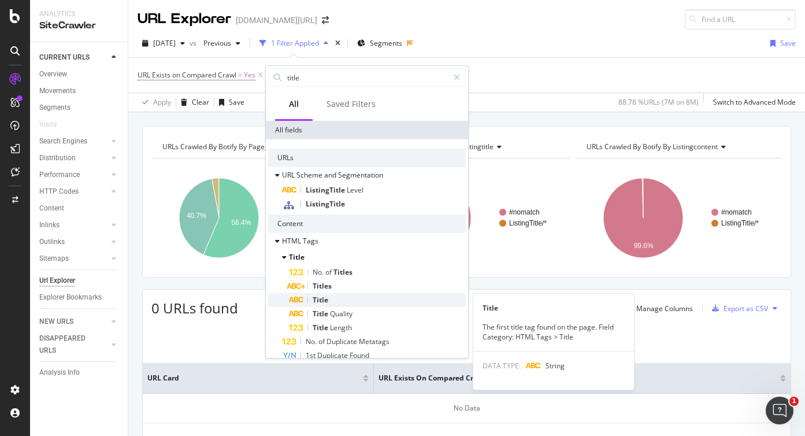 This screenshot has width=805, height=436. What do you see at coordinates (68, 344) in the screenshot?
I see `div: DISAPPEARED URLS` at bounding box center [68, 344].